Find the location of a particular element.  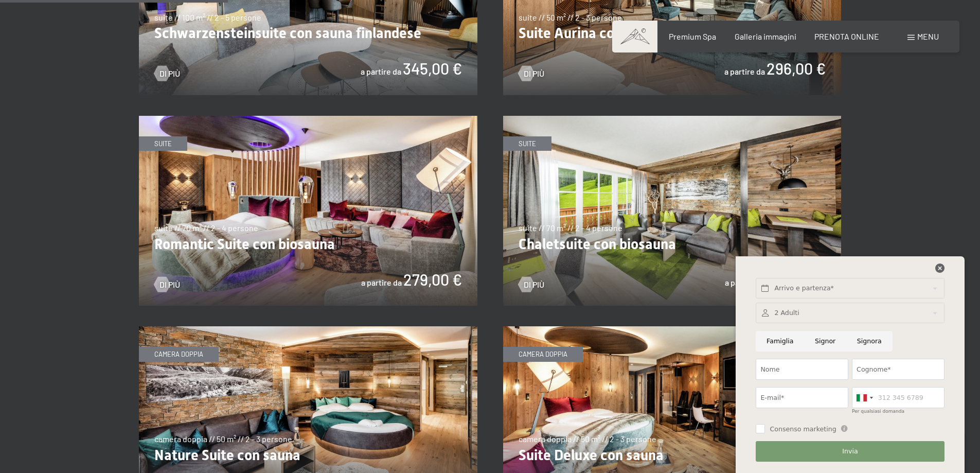

span: Invia is located at coordinates (850, 451).